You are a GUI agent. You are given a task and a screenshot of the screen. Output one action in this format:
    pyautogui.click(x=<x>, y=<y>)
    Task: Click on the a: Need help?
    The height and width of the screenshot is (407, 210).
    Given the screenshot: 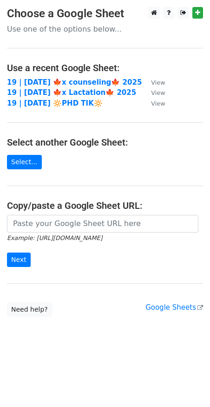 What is the action you would take?
    pyautogui.click(x=29, y=309)
    